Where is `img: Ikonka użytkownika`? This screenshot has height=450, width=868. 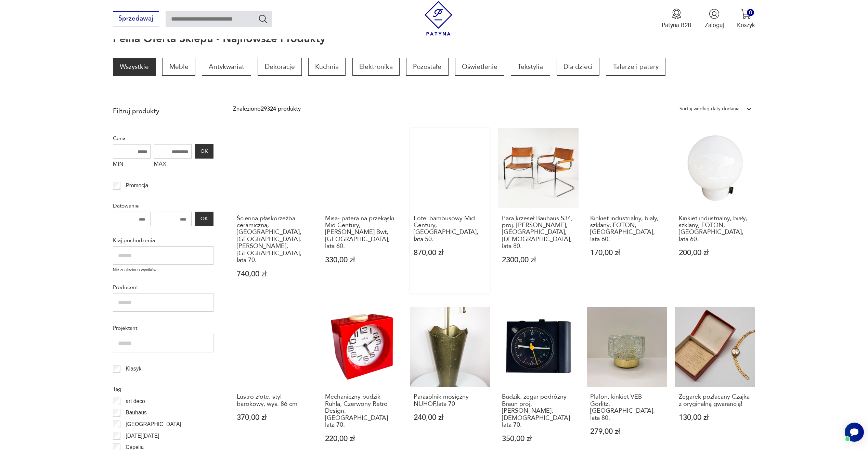 img: Ikonka użytkownika is located at coordinates (715, 14).